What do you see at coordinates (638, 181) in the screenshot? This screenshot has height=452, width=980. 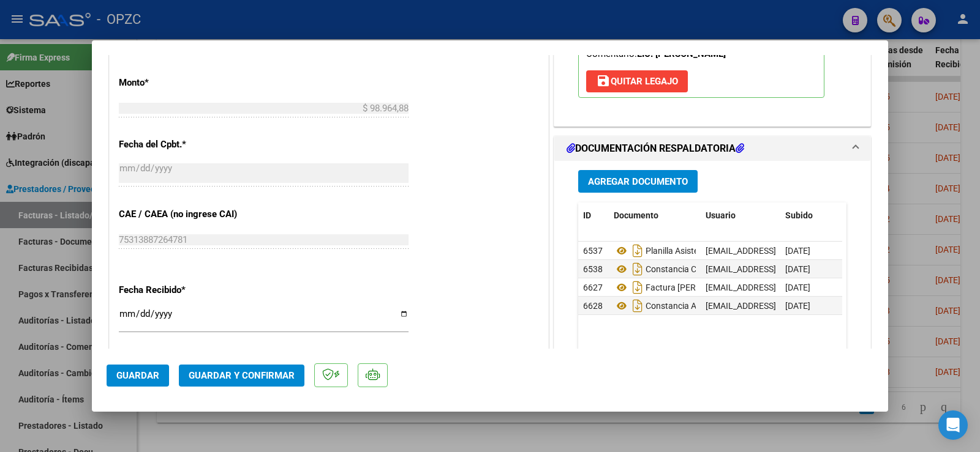 I see `button: Agregar Documento` at bounding box center [638, 181].